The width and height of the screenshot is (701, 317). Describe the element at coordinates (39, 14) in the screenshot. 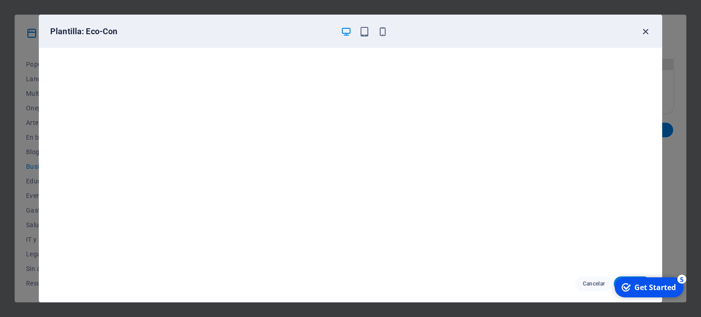

I see `div: Get Started 5 items remaining, 0% complete` at that location.